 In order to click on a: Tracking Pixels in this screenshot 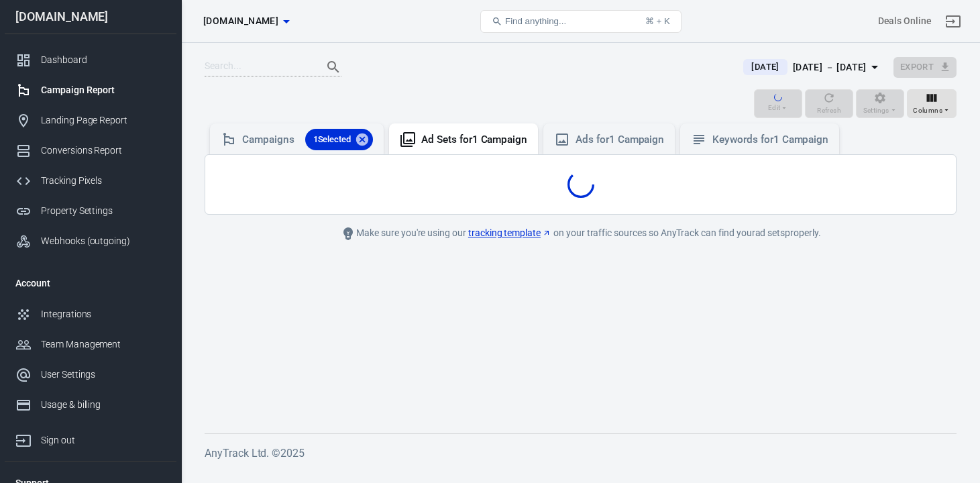, I will do `click(90, 180)`.